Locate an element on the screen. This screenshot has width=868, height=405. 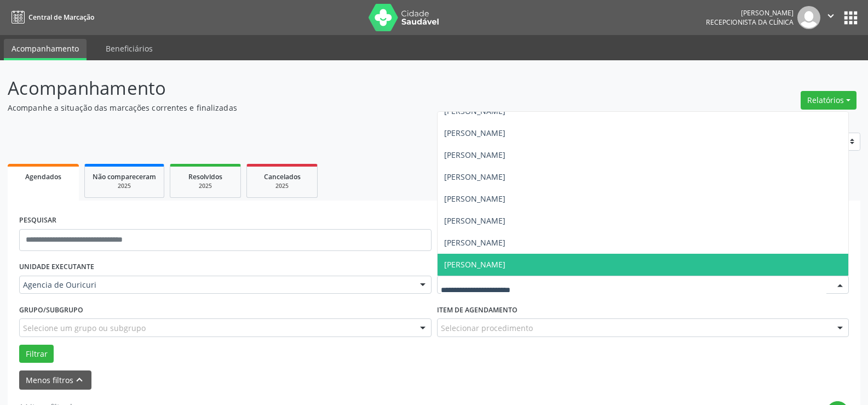
a: Beneficiários is located at coordinates (129, 48).